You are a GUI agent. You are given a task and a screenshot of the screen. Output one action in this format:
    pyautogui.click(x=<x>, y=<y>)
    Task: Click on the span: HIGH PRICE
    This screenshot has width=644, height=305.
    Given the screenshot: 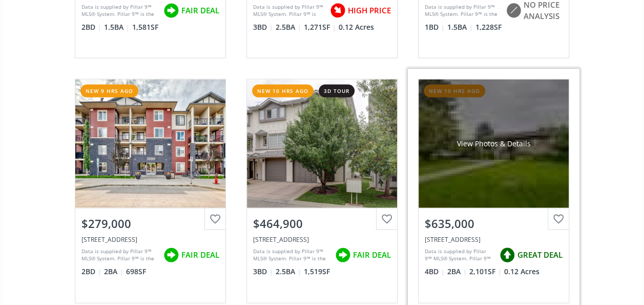 What is the action you would take?
    pyautogui.click(x=369, y=10)
    